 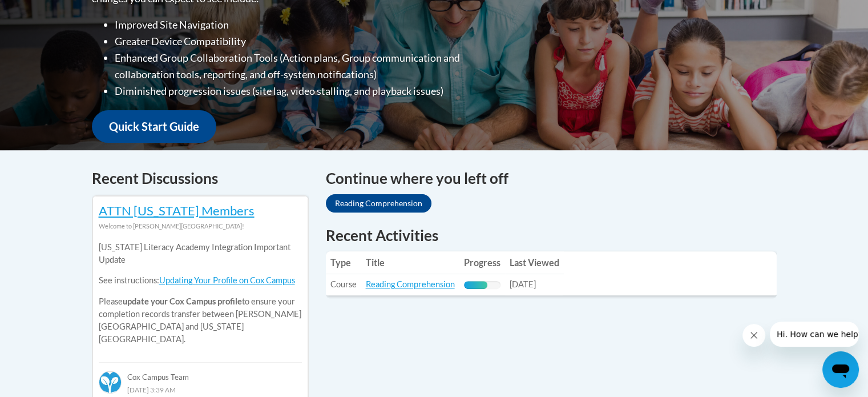 I want to click on span: Hi. How can we help?, so click(x=50, y=13).